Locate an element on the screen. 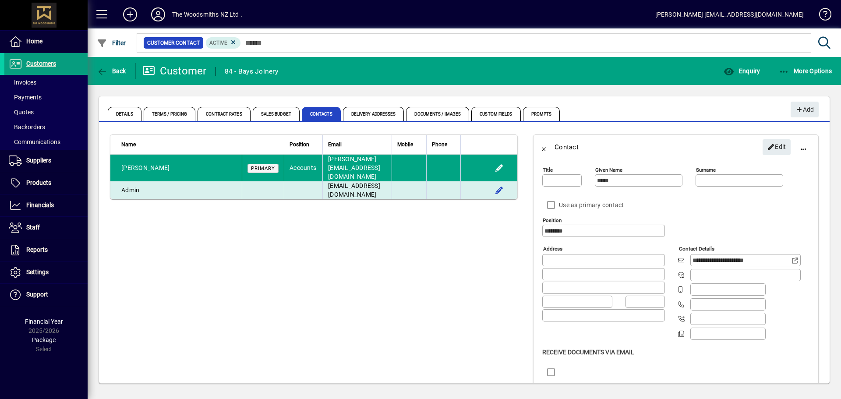  div: Name is located at coordinates (179, 145).